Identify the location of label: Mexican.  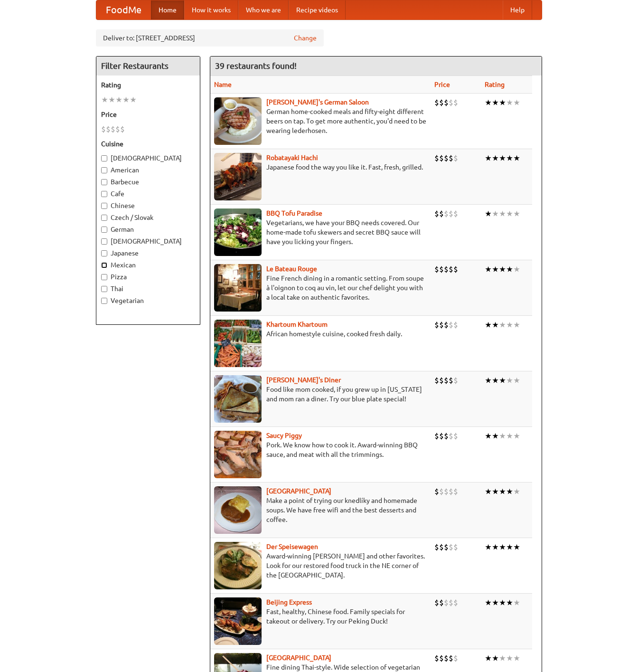
(148, 265).